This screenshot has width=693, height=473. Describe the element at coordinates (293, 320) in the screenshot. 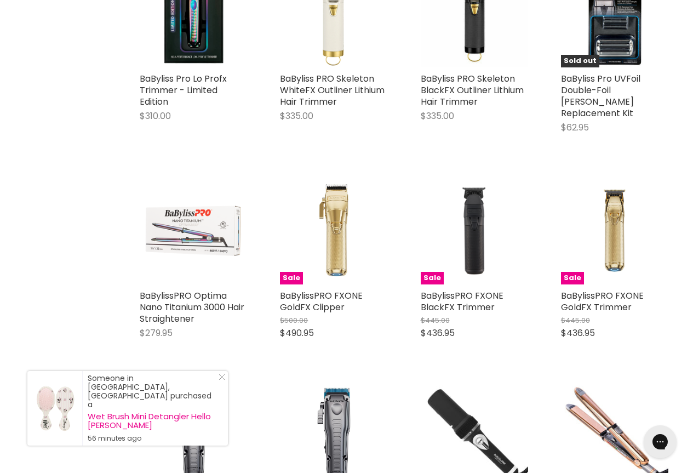

I see `span: $500.00` at that location.